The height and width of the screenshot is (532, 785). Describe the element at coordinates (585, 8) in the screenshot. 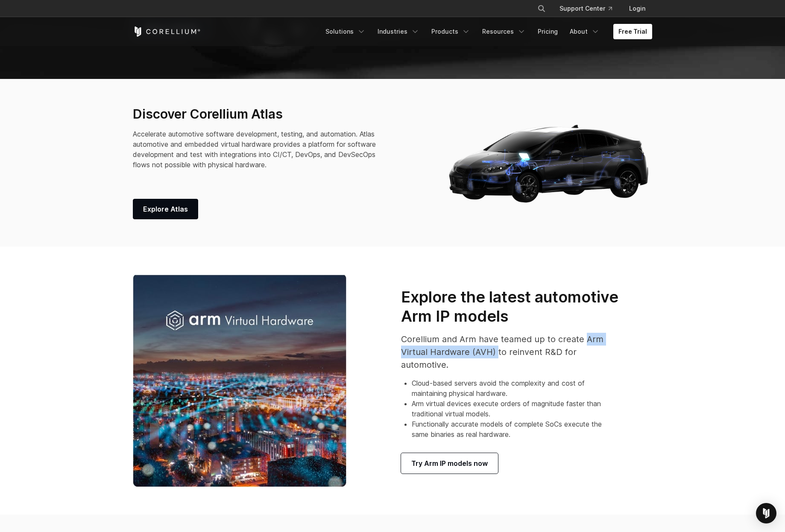

I see `a: Support Center` at that location.